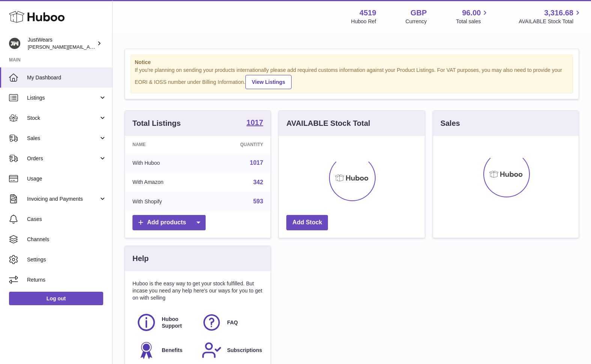 The height and width of the screenshot is (364, 591). I want to click on td: With Huboo, so click(165, 163).